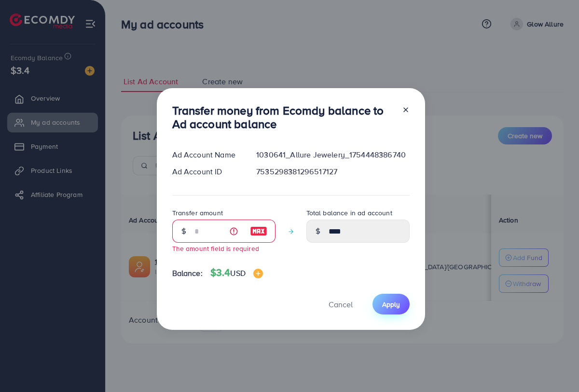  I want to click on span: Balance:, so click(187, 273).